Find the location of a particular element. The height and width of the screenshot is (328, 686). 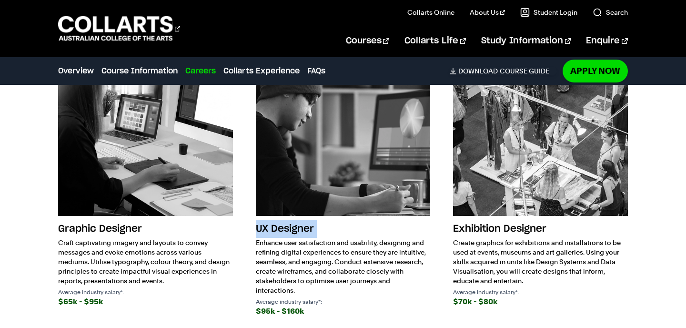

div: Go to homepage is located at coordinates (119, 28).